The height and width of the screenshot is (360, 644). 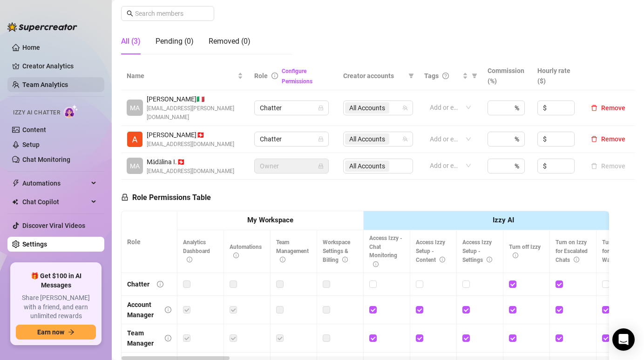 What do you see at coordinates (16, 183) in the screenshot?
I see `span: thunderbolt` at bounding box center [16, 183].